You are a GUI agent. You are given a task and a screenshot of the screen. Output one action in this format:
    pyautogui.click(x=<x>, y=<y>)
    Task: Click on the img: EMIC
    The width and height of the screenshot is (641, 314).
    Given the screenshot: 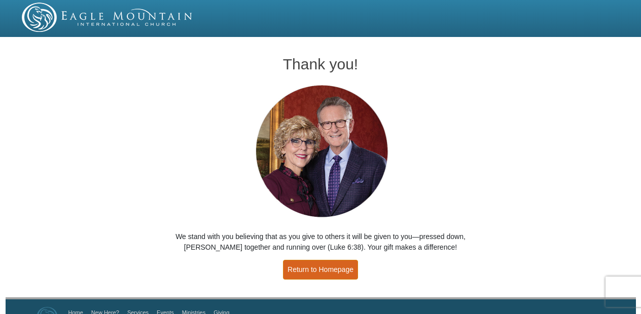 What is the action you would take?
    pyautogui.click(x=107, y=17)
    